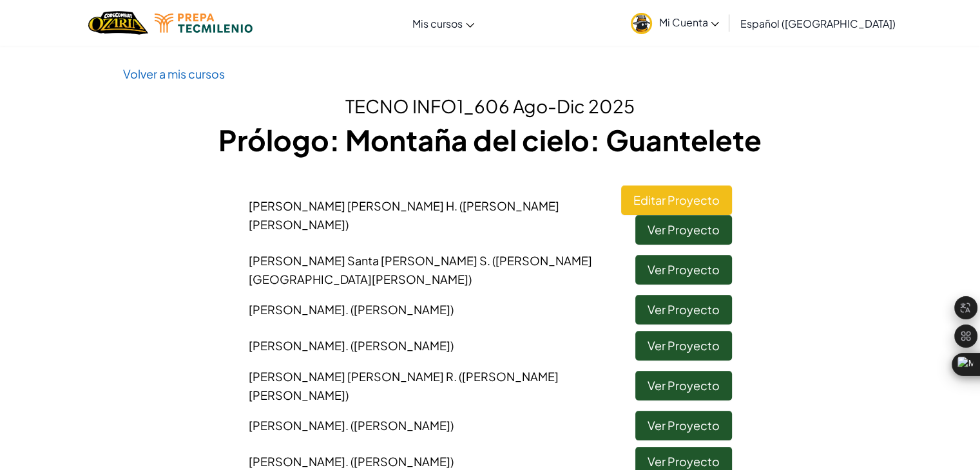 The height and width of the screenshot is (470, 980). I want to click on img: Home, so click(118, 23).